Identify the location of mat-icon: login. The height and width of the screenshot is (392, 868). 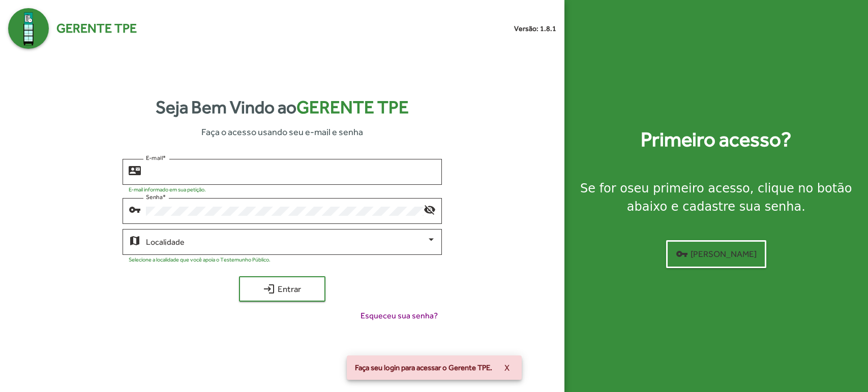
(269, 290).